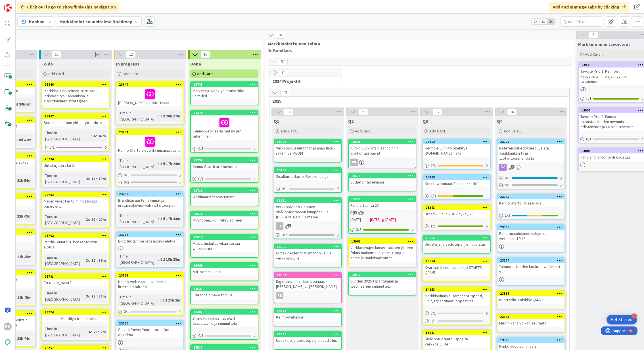  Describe the element at coordinates (309, 142) in the screenshot. I see `div: 18652` at that location.